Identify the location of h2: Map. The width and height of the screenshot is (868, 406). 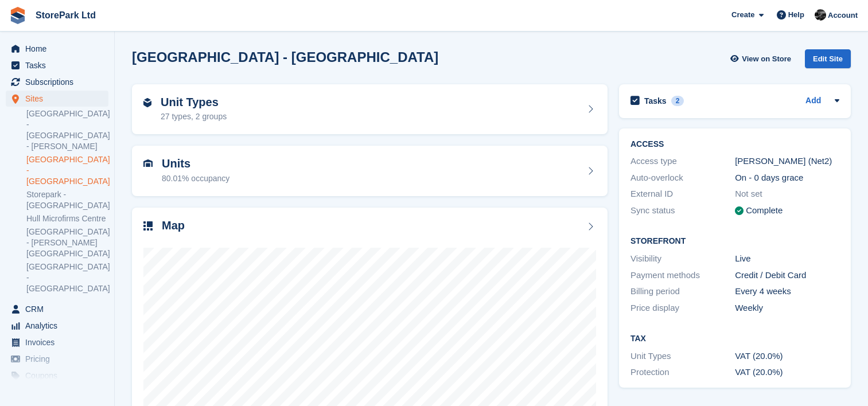
(173, 226).